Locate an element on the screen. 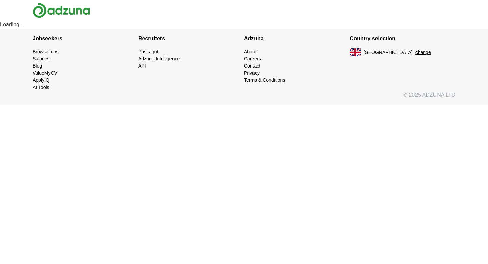  a: About is located at coordinates (250, 52).